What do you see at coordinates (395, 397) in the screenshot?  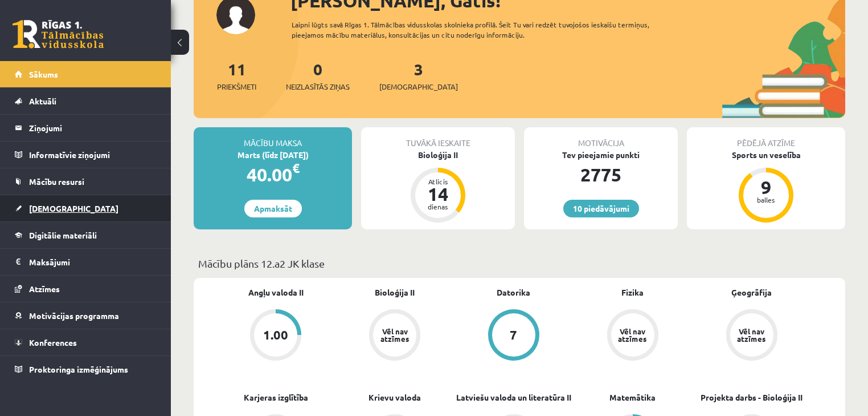 I see `a: Krievu valoda` at bounding box center [395, 397].